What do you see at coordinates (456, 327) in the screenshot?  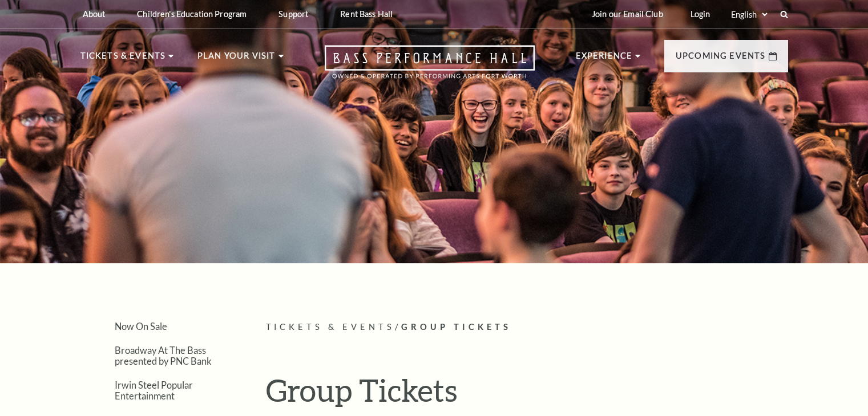 I see `span: Group Tickets` at bounding box center [456, 327].